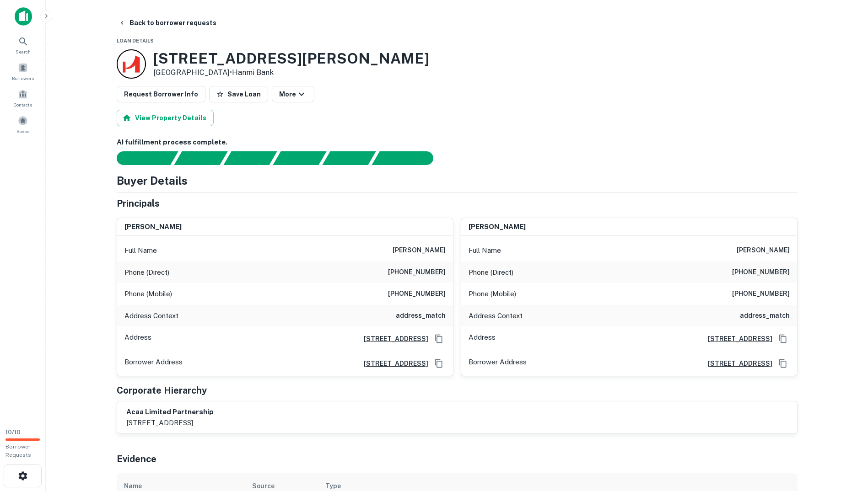 The image size is (868, 491). Describe the element at coordinates (23, 98) in the screenshot. I see `a: Contacts` at that location.